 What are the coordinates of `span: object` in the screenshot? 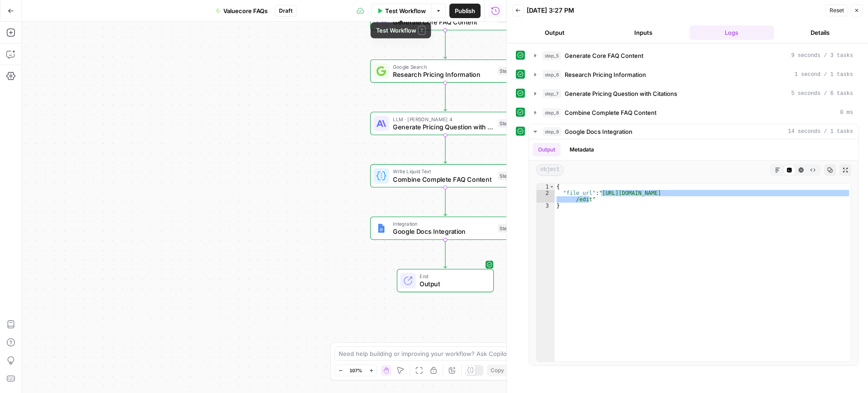 It's located at (550, 170).